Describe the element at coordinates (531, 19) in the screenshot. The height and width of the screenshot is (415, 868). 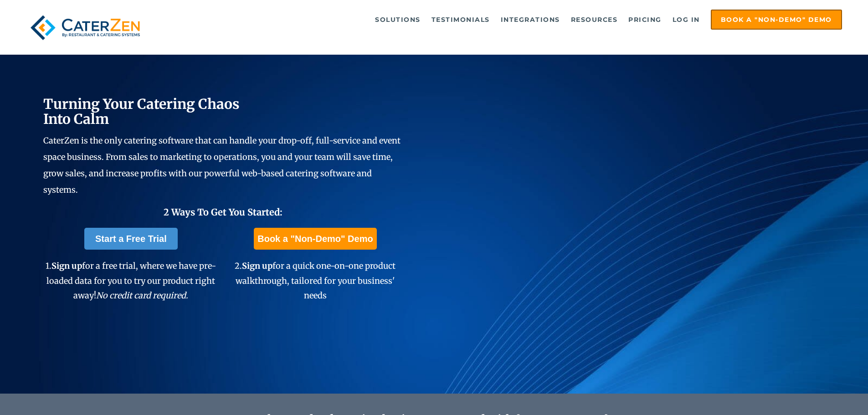
I see `a: Integrations` at that location.